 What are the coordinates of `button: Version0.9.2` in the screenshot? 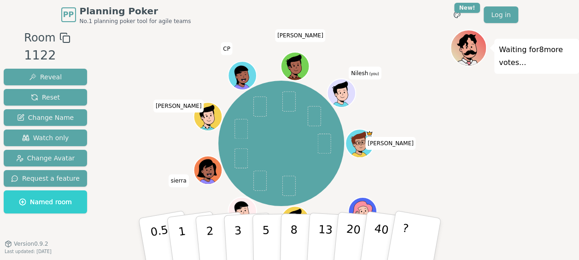 It's located at (26, 244).